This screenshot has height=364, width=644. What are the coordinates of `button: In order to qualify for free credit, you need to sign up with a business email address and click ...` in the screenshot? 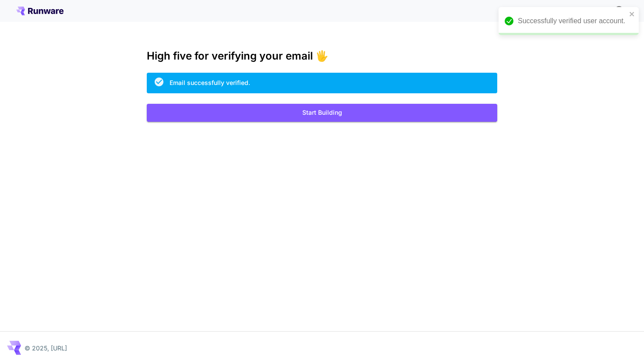 It's located at (619, 10).